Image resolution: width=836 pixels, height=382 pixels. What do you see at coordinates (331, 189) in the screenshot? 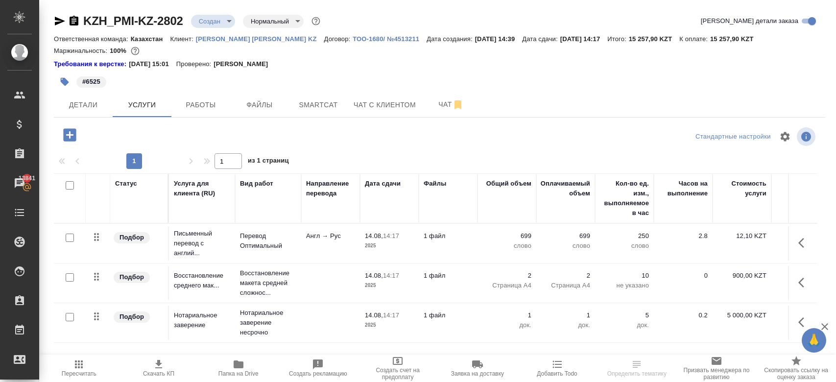
I see `div: Направление перевода` at bounding box center [331, 189].